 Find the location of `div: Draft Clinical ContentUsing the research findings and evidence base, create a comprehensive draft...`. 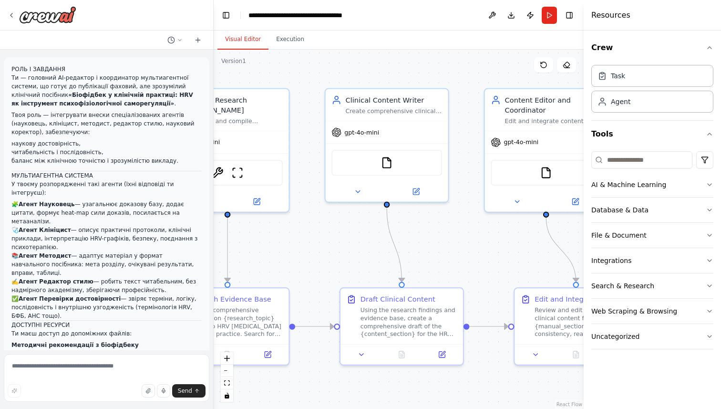

div: Draft Clinical ContentUsing the research findings and evidence base, create a comprehensive draft... is located at coordinates (401, 326).